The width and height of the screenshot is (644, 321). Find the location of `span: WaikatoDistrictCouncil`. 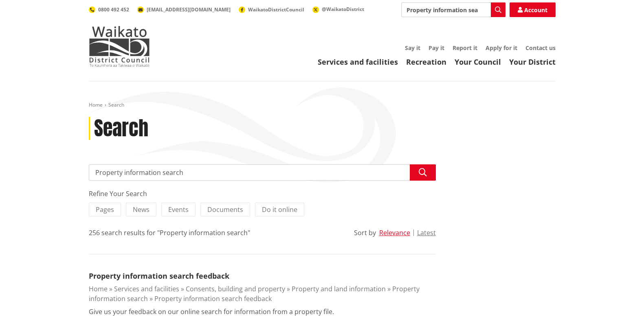

span: WaikatoDistrictCouncil is located at coordinates (276, 10).